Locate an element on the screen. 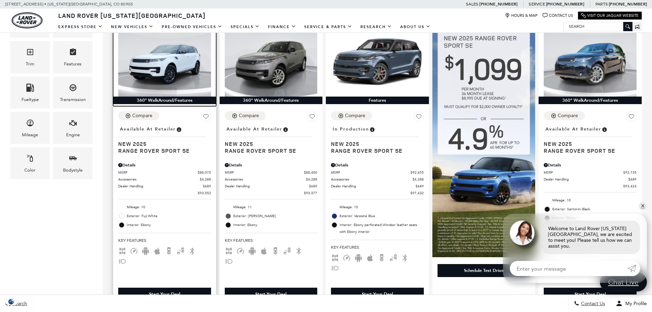 This screenshot has width=652, height=312. span: Transmission is located at coordinates (73, 89).